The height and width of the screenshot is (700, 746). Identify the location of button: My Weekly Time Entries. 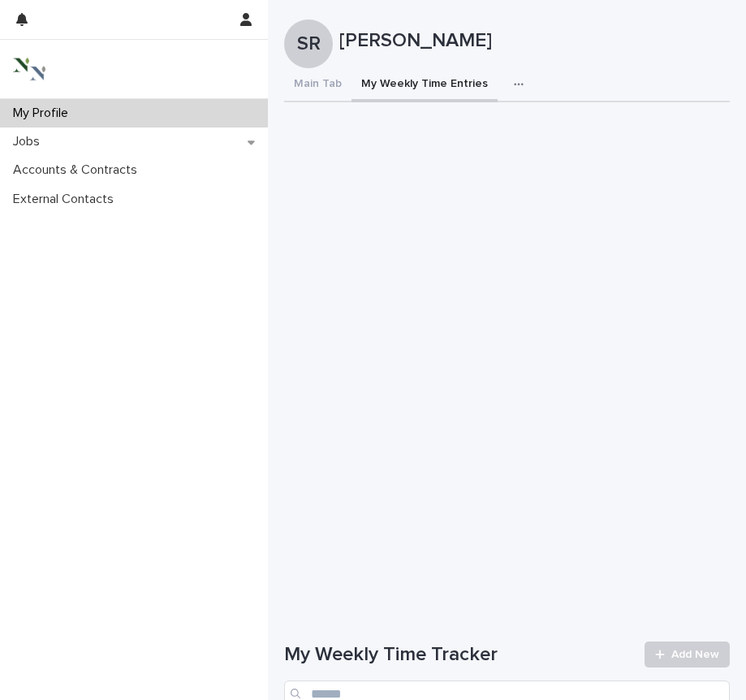
(424, 85).